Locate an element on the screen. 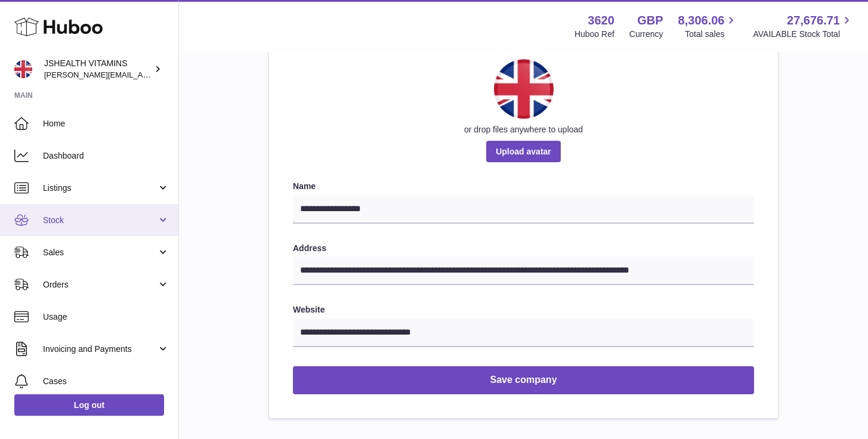 This screenshot has width=868, height=439. strong: GBP is located at coordinates (650, 20).